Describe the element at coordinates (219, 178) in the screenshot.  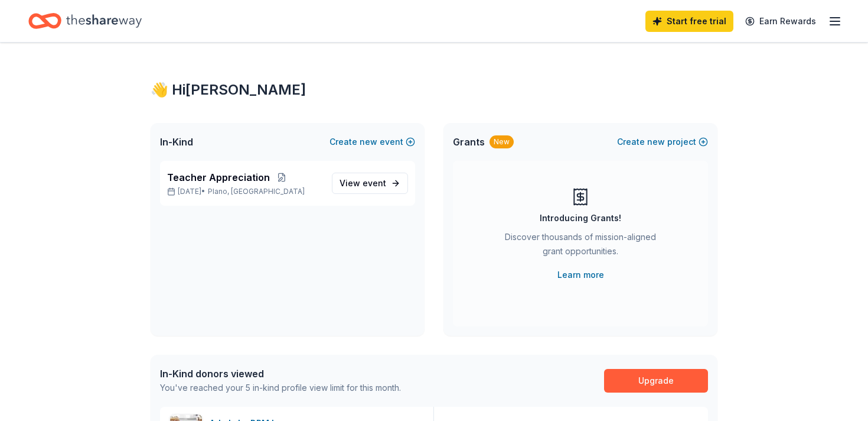
I see `span: Teacher Appreciation` at that location.